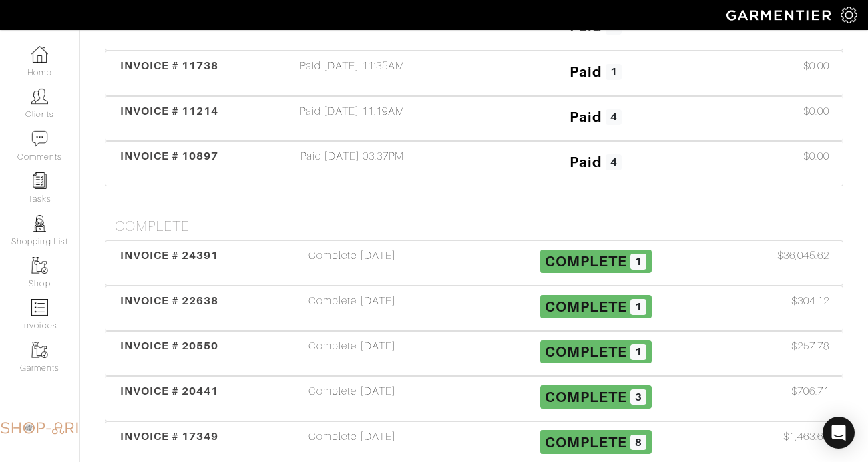 The height and width of the screenshot is (462, 868). Describe the element at coordinates (169, 436) in the screenshot. I see `span: INVOICE # 17349` at that location.